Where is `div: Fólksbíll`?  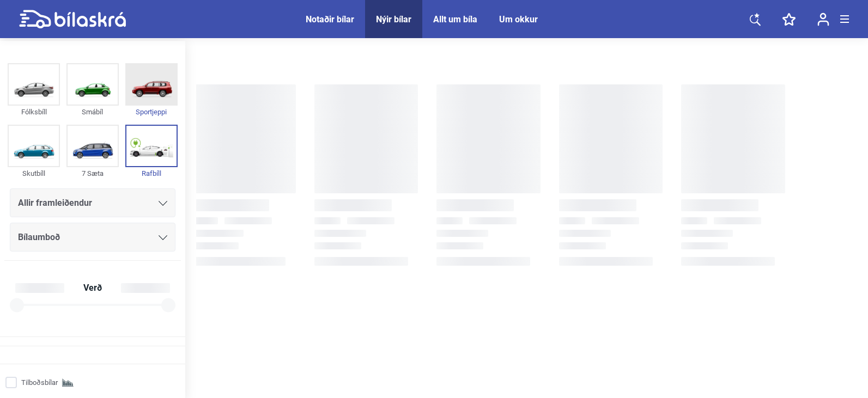
div: Fólksbíll is located at coordinates (34, 112).